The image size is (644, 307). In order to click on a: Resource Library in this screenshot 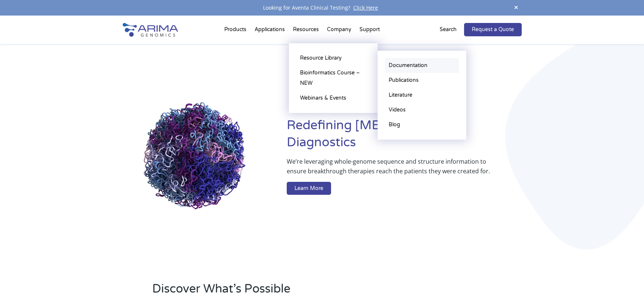, I will do `click(334, 58)`.